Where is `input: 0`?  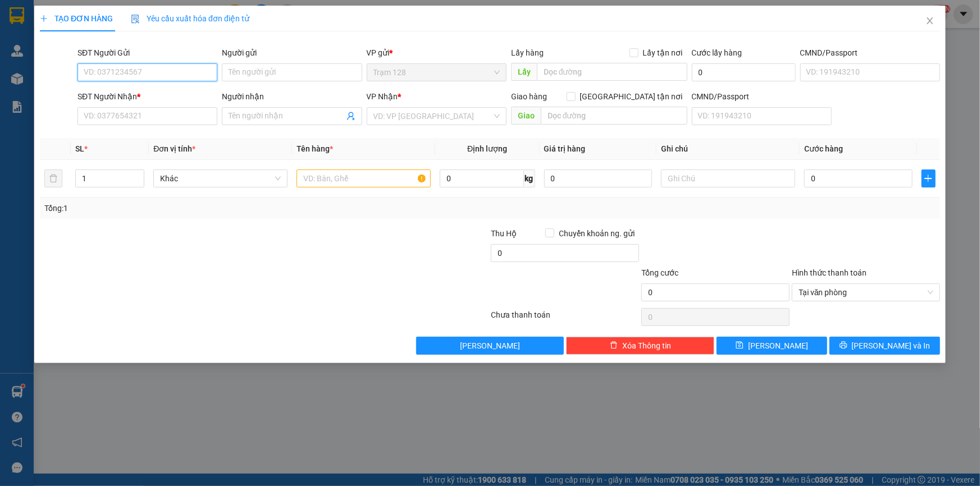
input: 0 is located at coordinates (598, 178).